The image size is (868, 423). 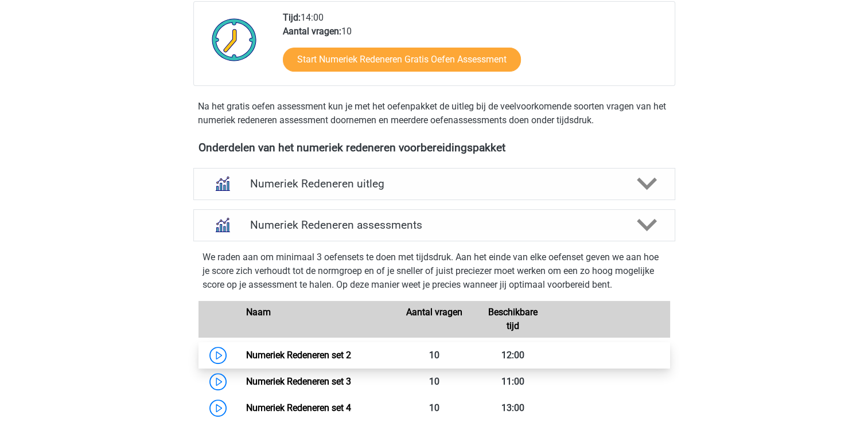 What do you see at coordinates (292, 17) in the screenshot?
I see `b: Tijd:` at bounding box center [292, 17].